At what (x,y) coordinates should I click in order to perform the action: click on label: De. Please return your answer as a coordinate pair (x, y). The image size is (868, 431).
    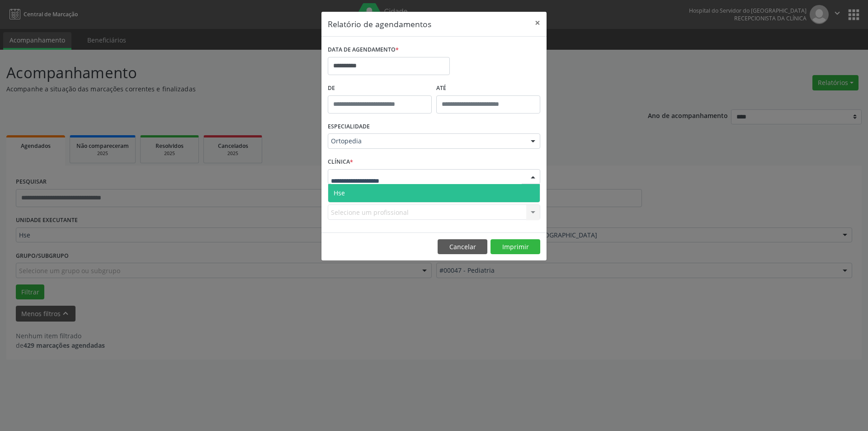
    Looking at the image, I should click on (379, 88).